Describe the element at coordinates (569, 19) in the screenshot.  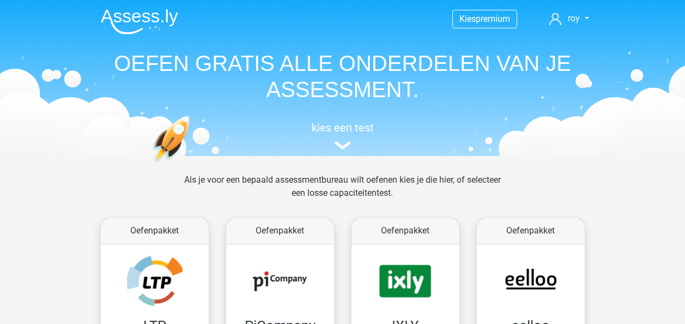
I see `a: roy` at that location.